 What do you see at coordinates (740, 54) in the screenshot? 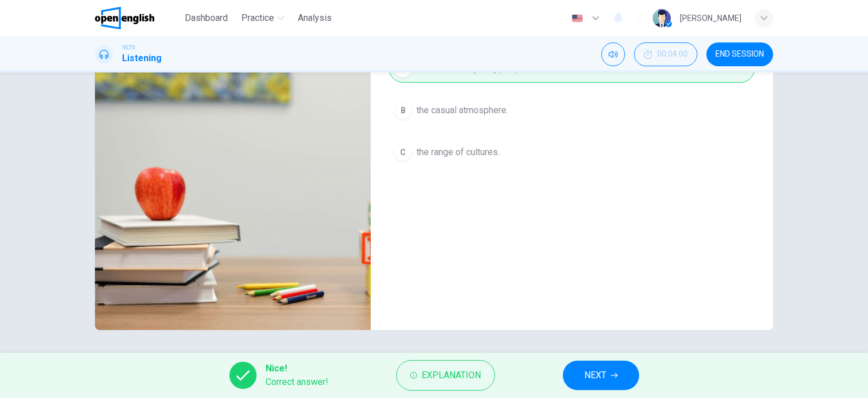
I see `span: END SESSION` at bounding box center [740, 54].